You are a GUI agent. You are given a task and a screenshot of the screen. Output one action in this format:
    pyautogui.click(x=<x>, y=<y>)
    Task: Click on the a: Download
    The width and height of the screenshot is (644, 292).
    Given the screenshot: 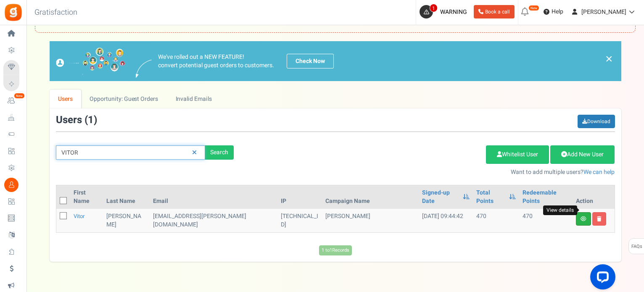 What is the action you would take?
    pyautogui.click(x=596, y=121)
    